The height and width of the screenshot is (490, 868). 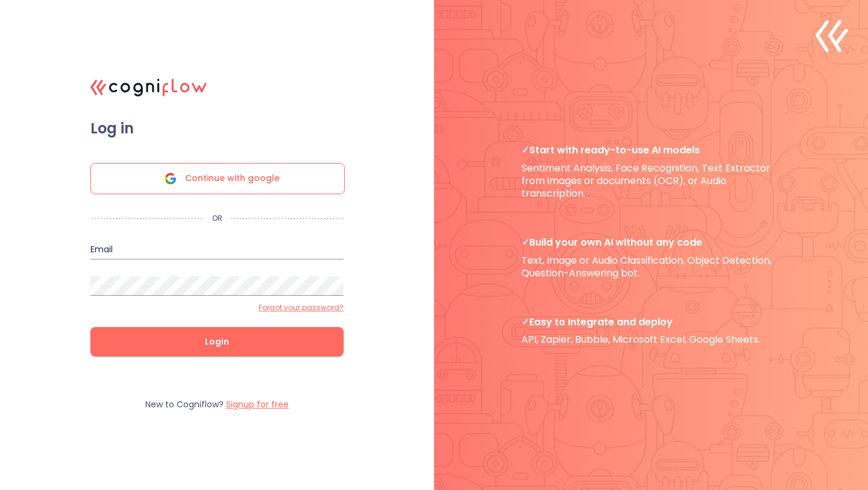 I want to click on p: API, Zapier, Bubble, Microsoft Excel, Google Sheets., so click(x=651, y=331).